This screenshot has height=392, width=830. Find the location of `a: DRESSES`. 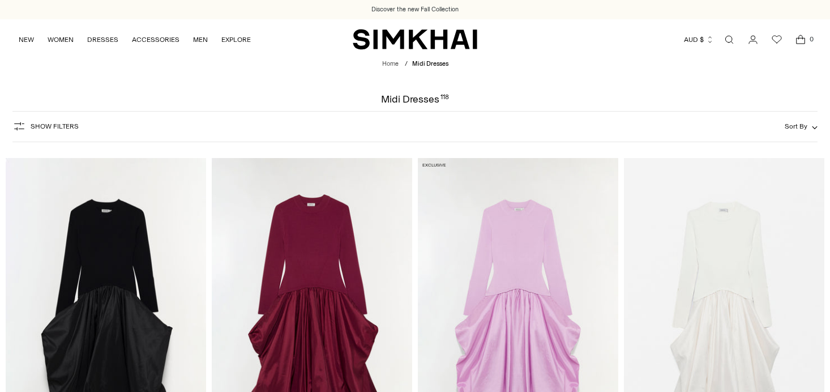

a: DRESSES is located at coordinates (102, 40).